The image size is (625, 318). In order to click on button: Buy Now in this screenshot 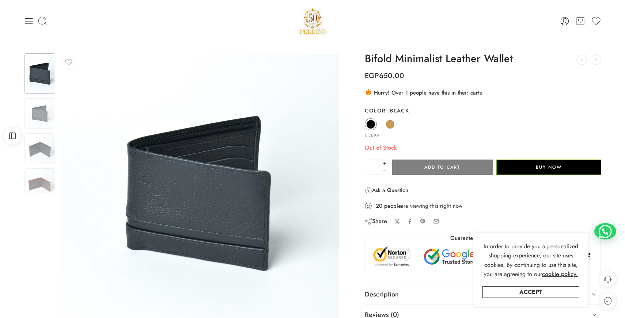, I will do `click(549, 167)`.